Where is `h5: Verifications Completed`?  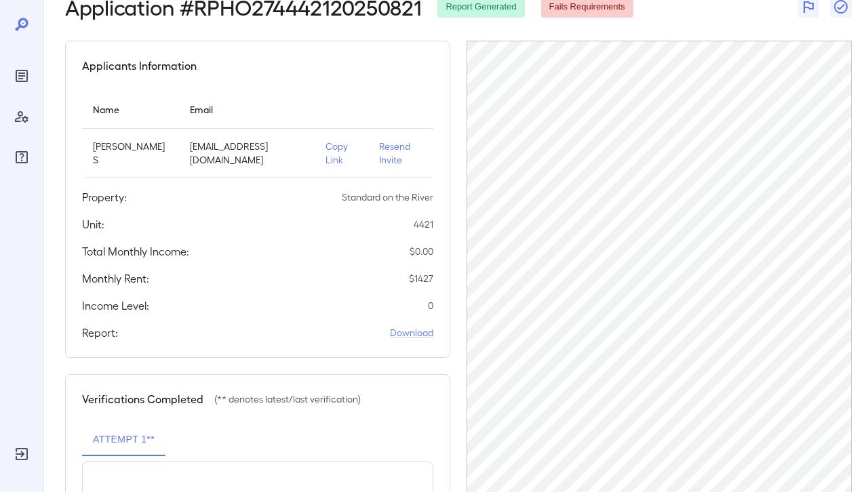
h5: Verifications Completed is located at coordinates (142, 399).